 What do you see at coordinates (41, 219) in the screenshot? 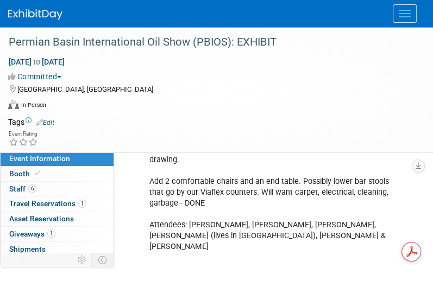
I see `span: Asset Reservations` at bounding box center [41, 219].